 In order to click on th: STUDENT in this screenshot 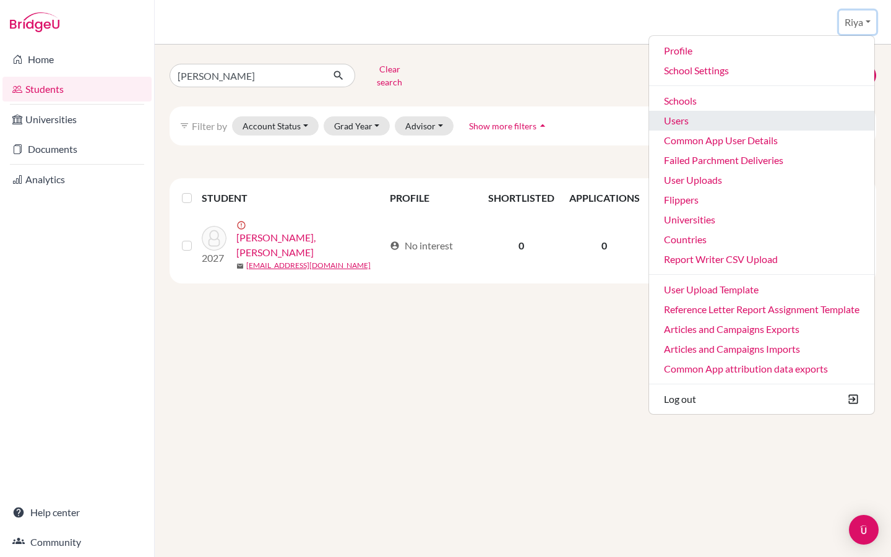, I will do `click(292, 198)`.